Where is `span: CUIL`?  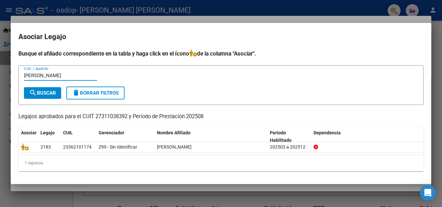
span: CUIL is located at coordinates (68, 133).